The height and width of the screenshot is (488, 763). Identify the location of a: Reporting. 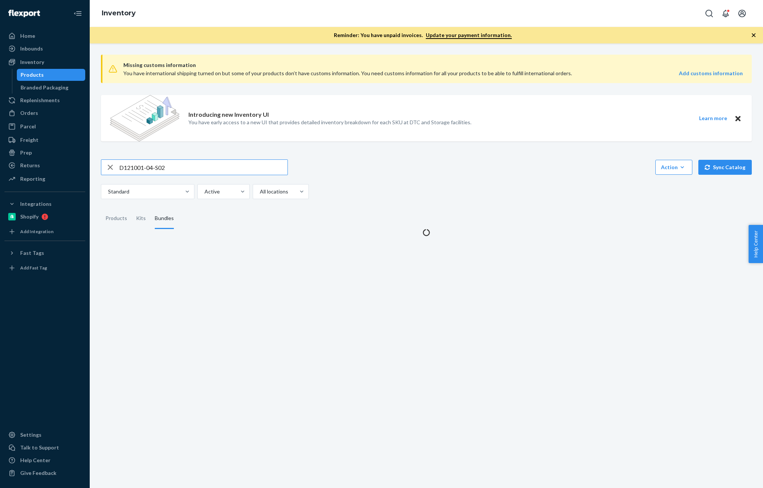
(45, 179).